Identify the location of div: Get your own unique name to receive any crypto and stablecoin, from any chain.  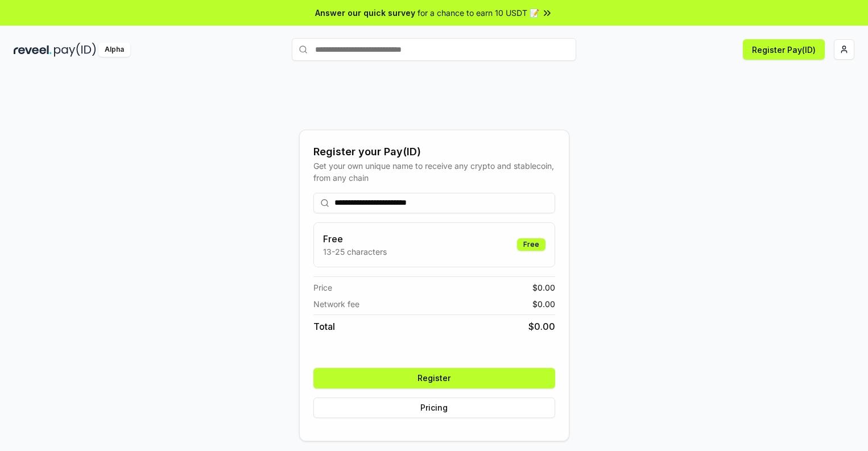
(434, 172).